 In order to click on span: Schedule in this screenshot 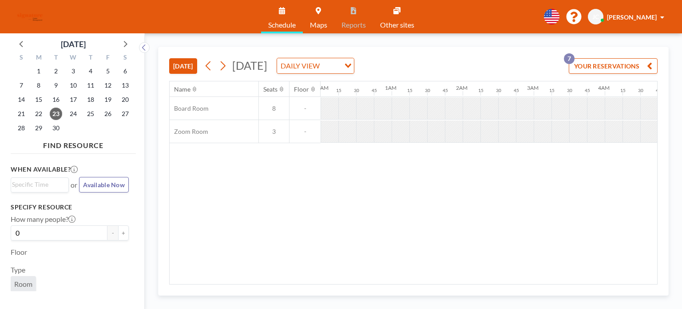, I will do `click(282, 25)`.